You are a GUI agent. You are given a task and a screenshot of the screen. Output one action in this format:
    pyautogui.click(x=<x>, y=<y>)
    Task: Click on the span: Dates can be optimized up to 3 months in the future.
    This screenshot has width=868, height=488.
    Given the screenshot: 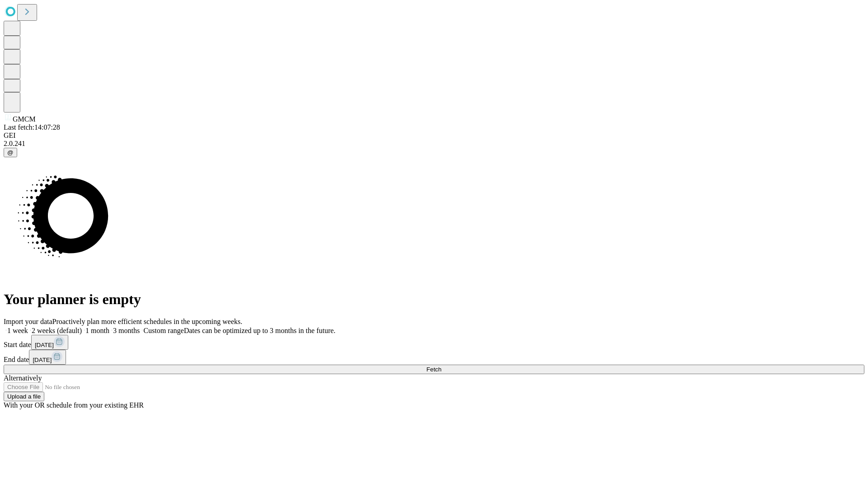 What is the action you would take?
    pyautogui.click(x=260, y=331)
    